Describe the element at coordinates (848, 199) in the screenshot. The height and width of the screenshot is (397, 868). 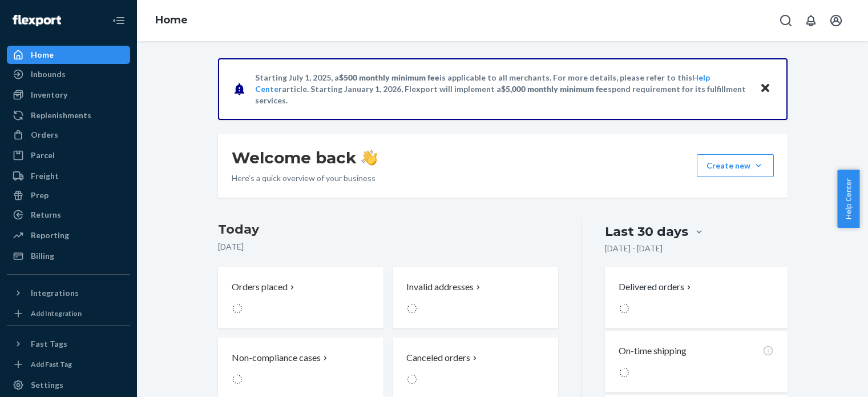
I see `span: Help Center` at that location.